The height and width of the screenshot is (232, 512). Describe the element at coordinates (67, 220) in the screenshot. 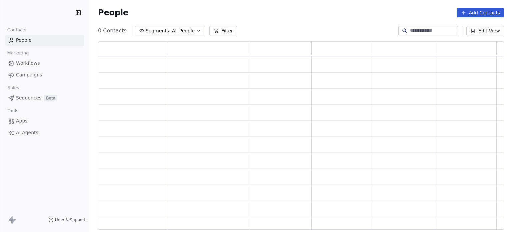

I see `a: Help & Support` at that location.